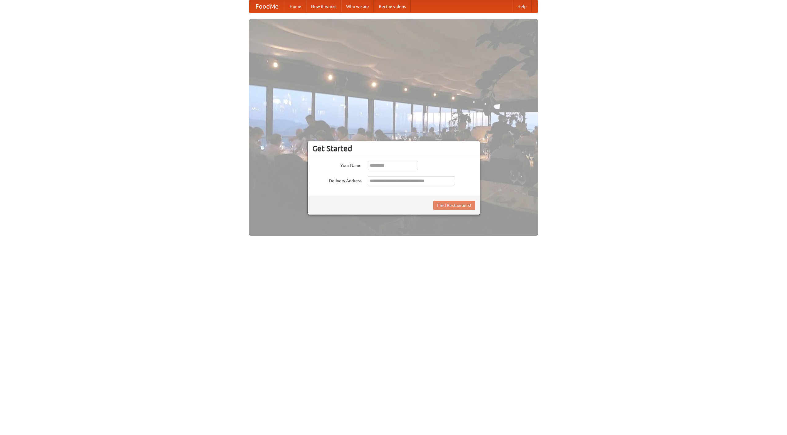 This screenshot has width=787, height=435. I want to click on label: Your Name, so click(337, 164).